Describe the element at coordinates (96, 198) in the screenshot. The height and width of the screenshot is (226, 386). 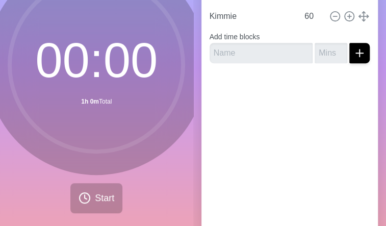
I see `button: Start` at that location.